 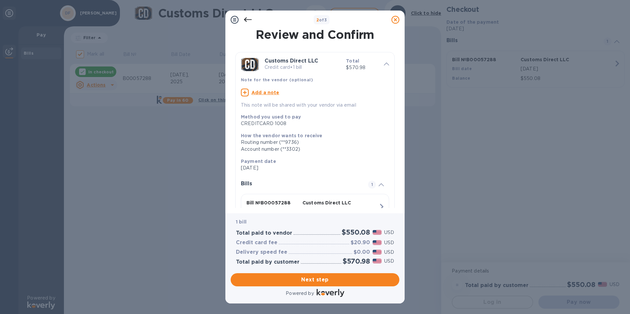 What do you see at coordinates (312, 142) in the screenshot?
I see `div: Routing number (**9736)` at bounding box center [312, 142].